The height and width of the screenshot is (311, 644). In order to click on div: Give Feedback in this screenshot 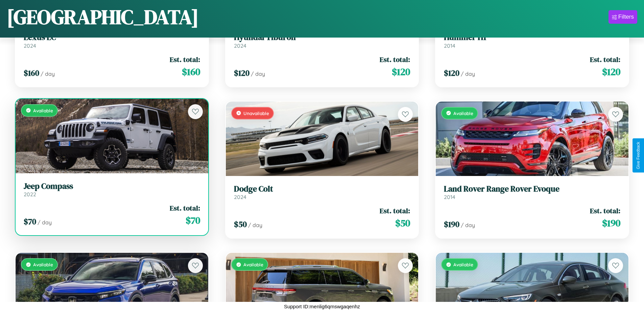, I will do `click(638, 155)`.